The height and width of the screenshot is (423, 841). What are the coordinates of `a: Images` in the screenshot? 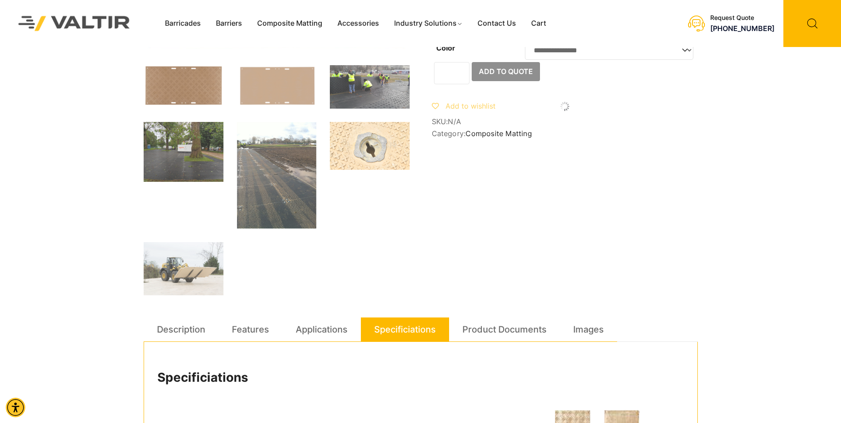 It's located at (589, 330).